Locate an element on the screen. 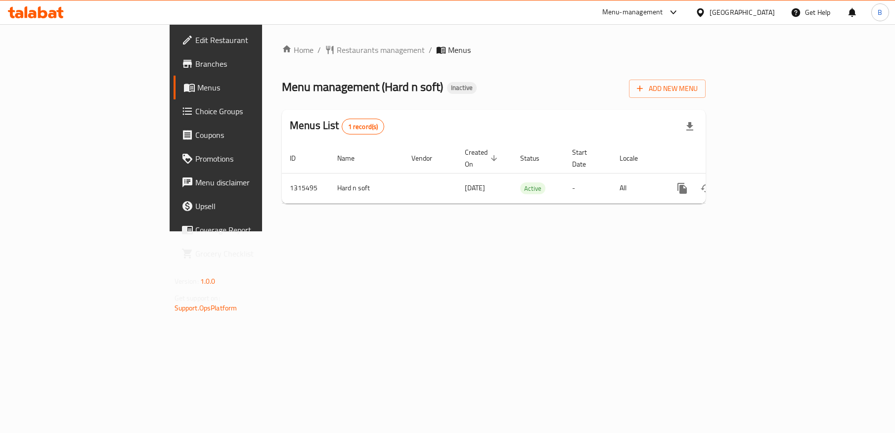  h2: Menus List is located at coordinates (337, 126).